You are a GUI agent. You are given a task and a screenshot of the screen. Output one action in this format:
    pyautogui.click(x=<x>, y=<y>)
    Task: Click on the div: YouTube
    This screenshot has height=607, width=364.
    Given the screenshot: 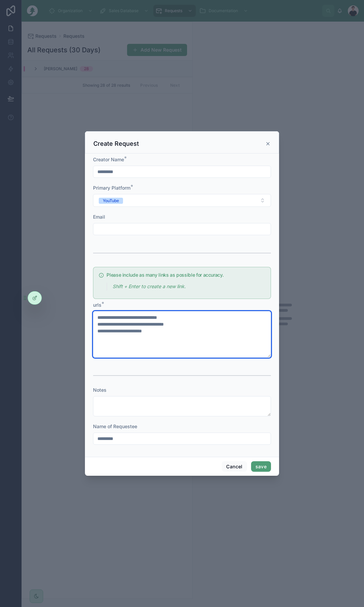 What is the action you would take?
    pyautogui.click(x=111, y=201)
    